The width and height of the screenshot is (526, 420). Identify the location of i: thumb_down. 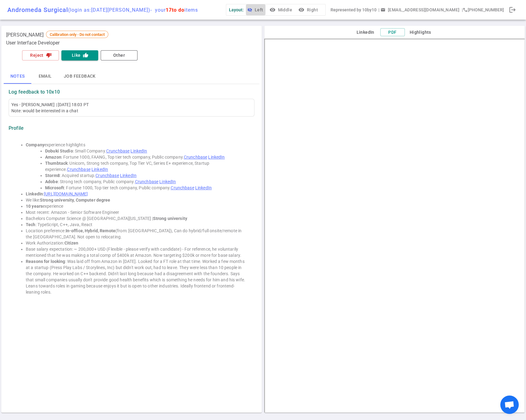
(49, 55).